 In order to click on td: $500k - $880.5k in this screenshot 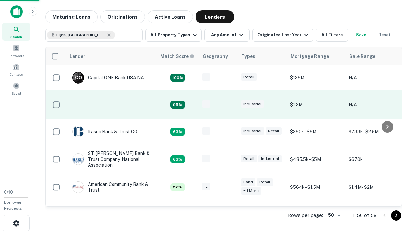, I will do `click(316, 212)`.